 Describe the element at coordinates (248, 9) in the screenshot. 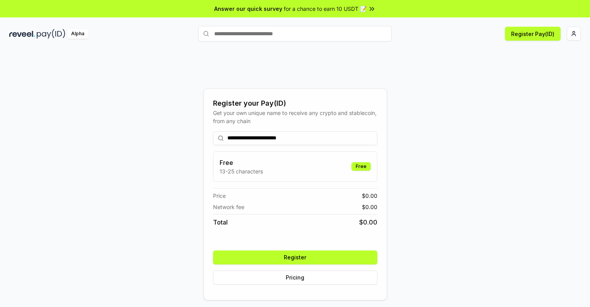

I see `span: Answer our quick survey` at that location.